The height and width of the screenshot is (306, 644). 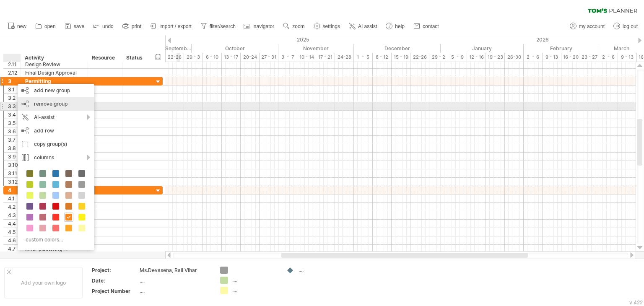 What do you see at coordinates (325, 57) in the screenshot?
I see `div: 17 - 21` at bounding box center [325, 57].